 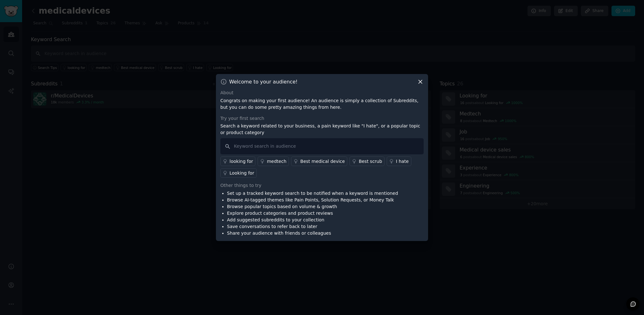 I want to click on div: About, so click(x=322, y=93).